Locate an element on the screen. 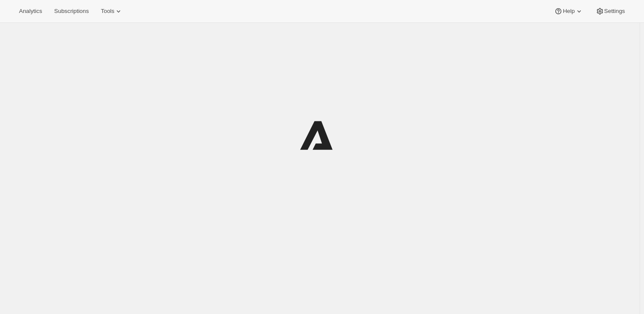  span: Settings is located at coordinates (614, 12).